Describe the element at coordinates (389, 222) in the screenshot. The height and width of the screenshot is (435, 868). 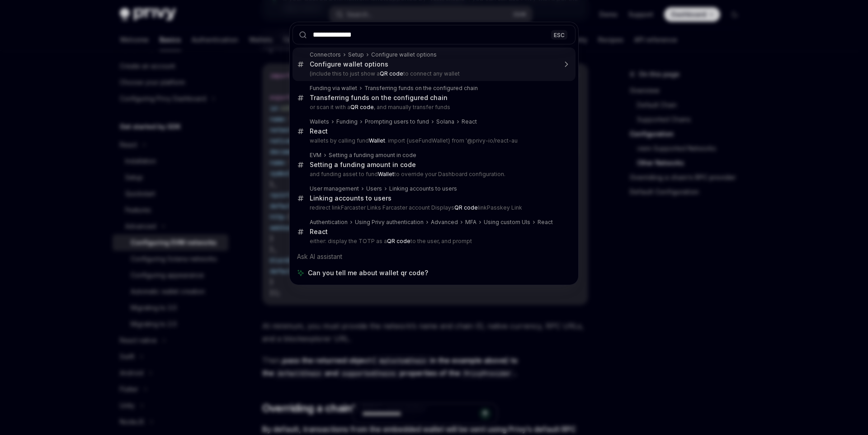
I see `div: Using Privy authentication` at that location.